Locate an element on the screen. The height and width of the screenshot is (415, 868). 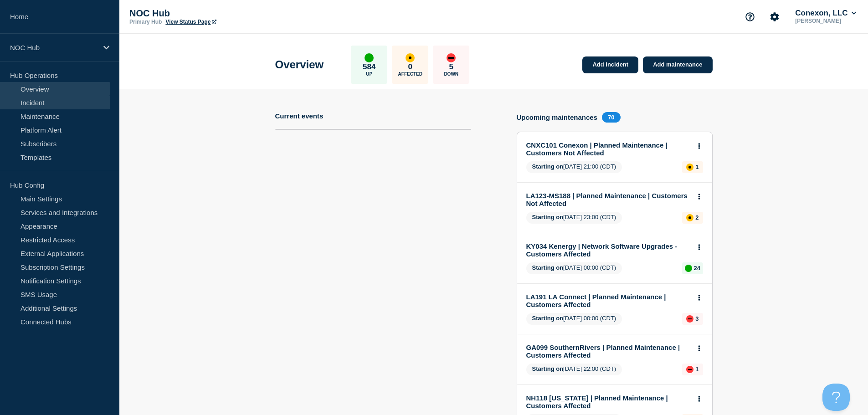
button: Support is located at coordinates (750, 17).